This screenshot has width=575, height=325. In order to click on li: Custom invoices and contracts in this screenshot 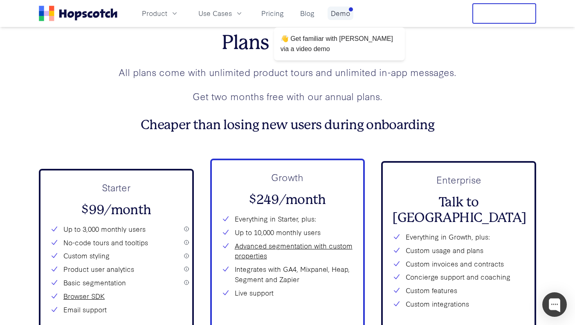, I will do `click(459, 264)`.